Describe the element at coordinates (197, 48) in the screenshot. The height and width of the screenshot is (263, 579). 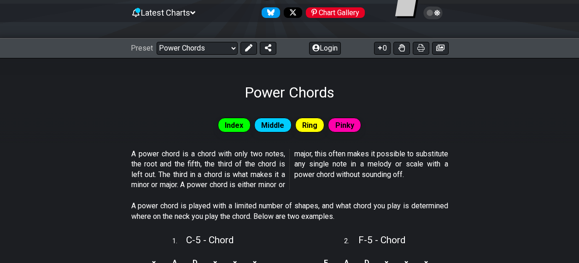
I see `select: Preset` at that location.